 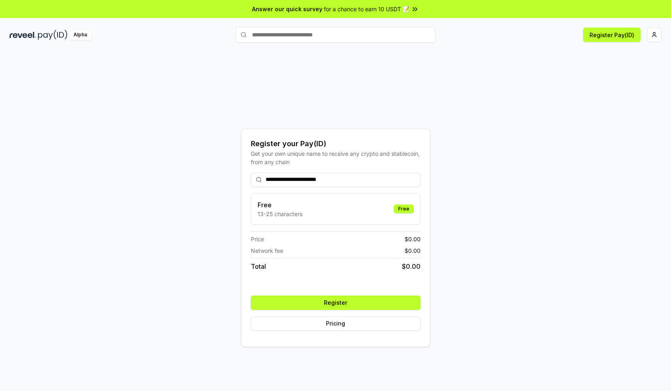 I want to click on span: for a chance to earn 10 USDT 📝, so click(x=367, y=9).